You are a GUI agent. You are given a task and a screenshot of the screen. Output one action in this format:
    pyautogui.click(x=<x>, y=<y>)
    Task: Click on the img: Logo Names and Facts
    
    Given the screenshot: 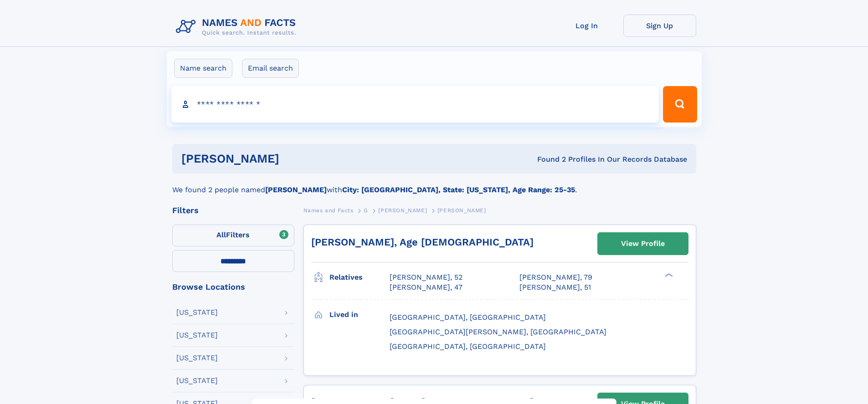 What is the action you would take?
    pyautogui.click(x=238, y=27)
    